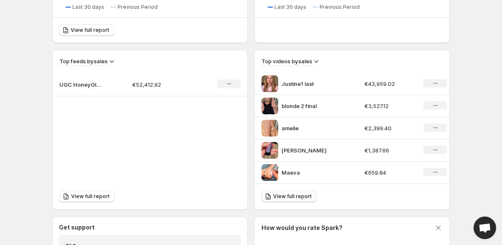 Image resolution: width=502 pixels, height=245 pixels. Describe the element at coordinates (270, 172) in the screenshot. I see `img: Maeva` at that location.